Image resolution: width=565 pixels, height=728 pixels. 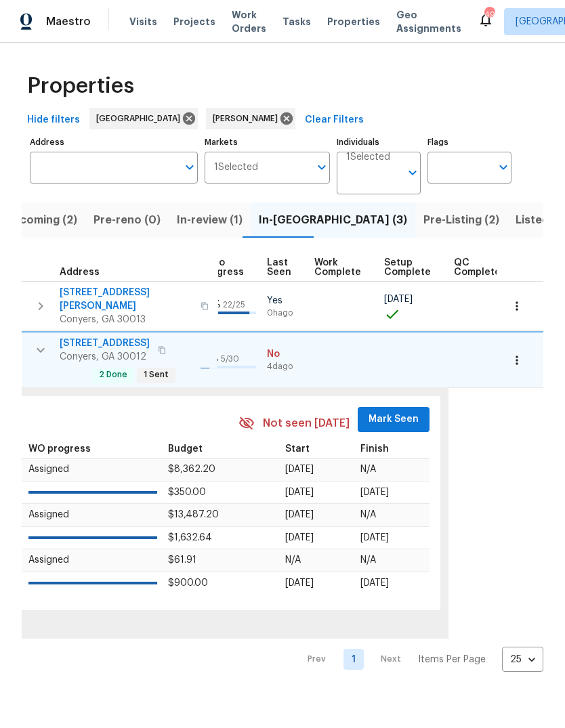 What do you see at coordinates (68, 22) in the screenshot?
I see `span: Maestro` at bounding box center [68, 22].